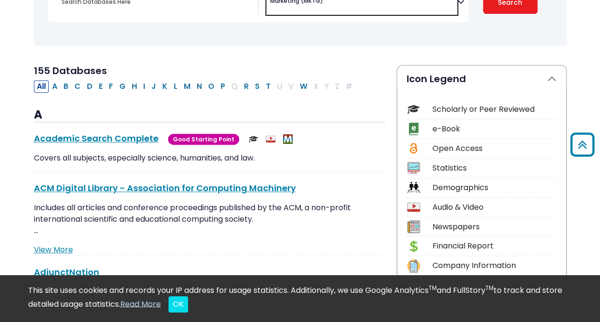 The width and height of the screenshot is (600, 322). I want to click on div: Company Information, so click(494, 265).